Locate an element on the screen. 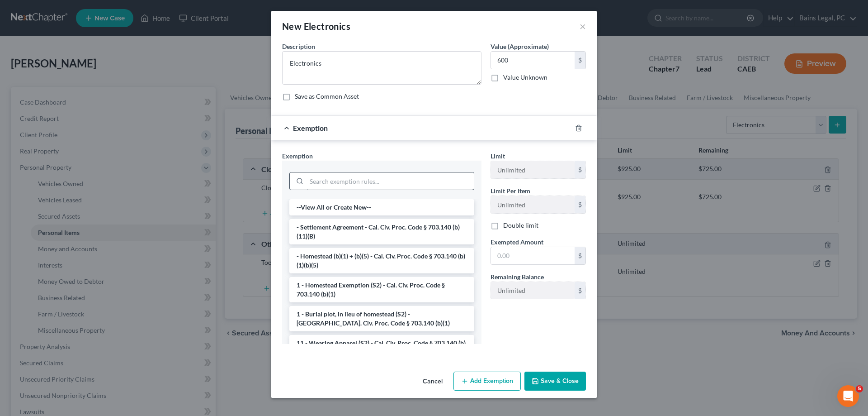 This screenshot has height=416, width=868. label: Double limit is located at coordinates (521, 225).